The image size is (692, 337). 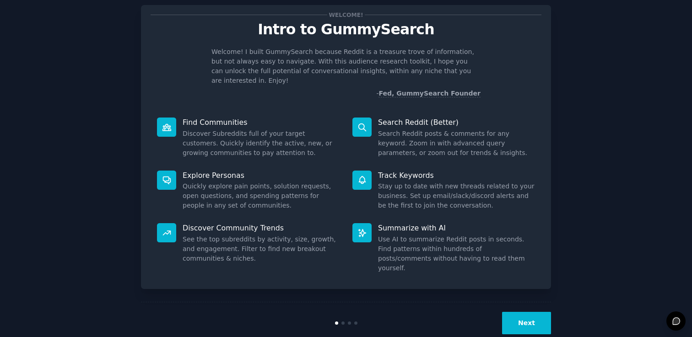 I want to click on span: Welcome!, so click(x=346, y=15).